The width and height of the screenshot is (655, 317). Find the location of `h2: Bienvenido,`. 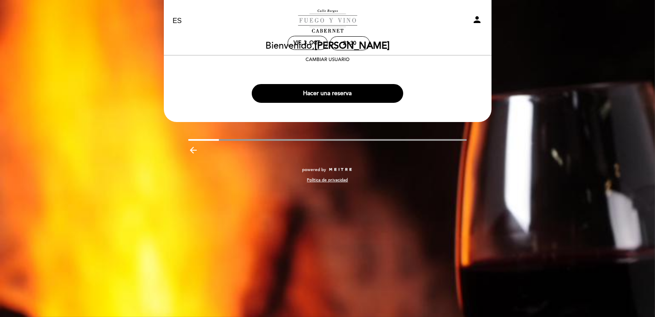

h2: Bienvenido, is located at coordinates (327, 46).